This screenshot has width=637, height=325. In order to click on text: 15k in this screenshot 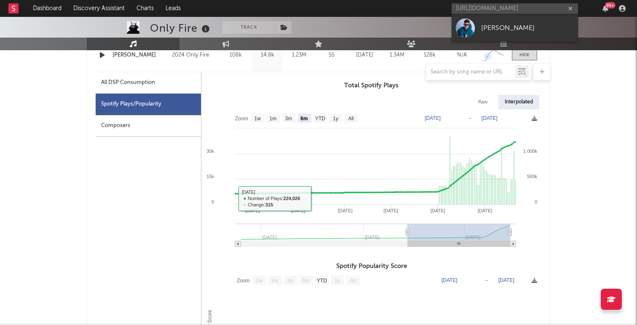, I will do `click(210, 176)`.